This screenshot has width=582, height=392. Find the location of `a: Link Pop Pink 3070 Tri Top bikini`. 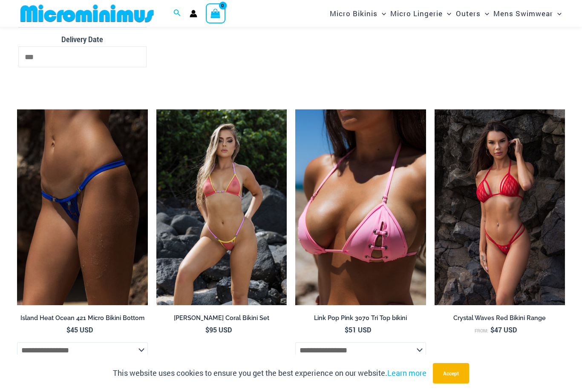

a: Link Pop Pink 3070 Tri Top bikini is located at coordinates (361, 320).